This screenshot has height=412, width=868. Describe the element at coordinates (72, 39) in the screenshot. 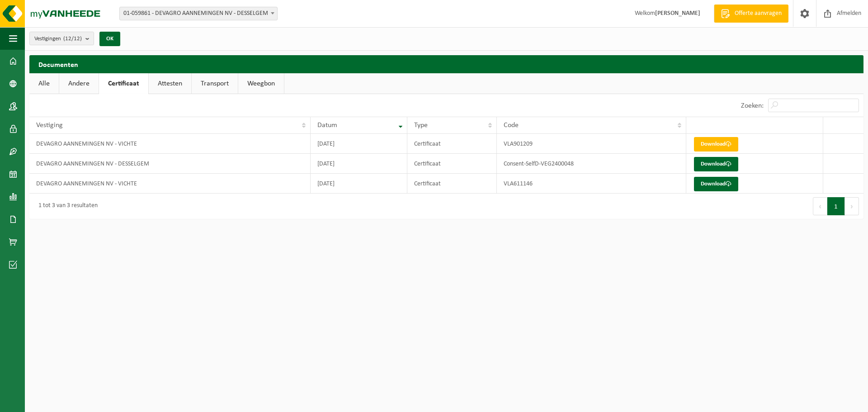

I see `count: (12/12)` at that location.